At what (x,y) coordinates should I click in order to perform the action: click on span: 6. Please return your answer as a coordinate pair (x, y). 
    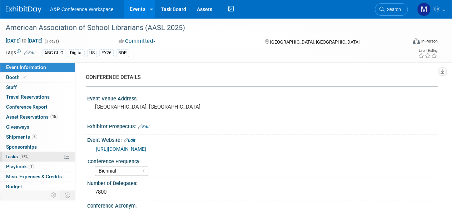
    Looking at the image, I should click on (34, 136).